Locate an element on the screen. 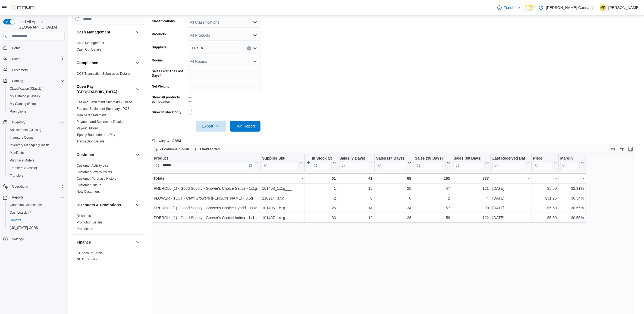 The image size is (644, 314). button: Sales (7 Days) is located at coordinates (356, 162).